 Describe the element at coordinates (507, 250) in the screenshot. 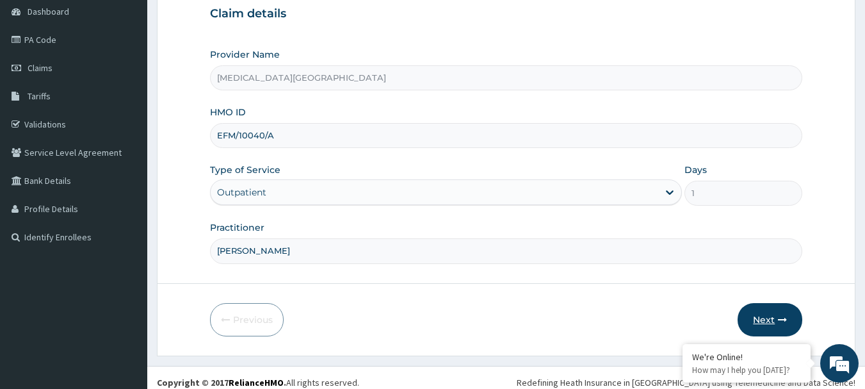

I see `input: Enter Name` at that location.